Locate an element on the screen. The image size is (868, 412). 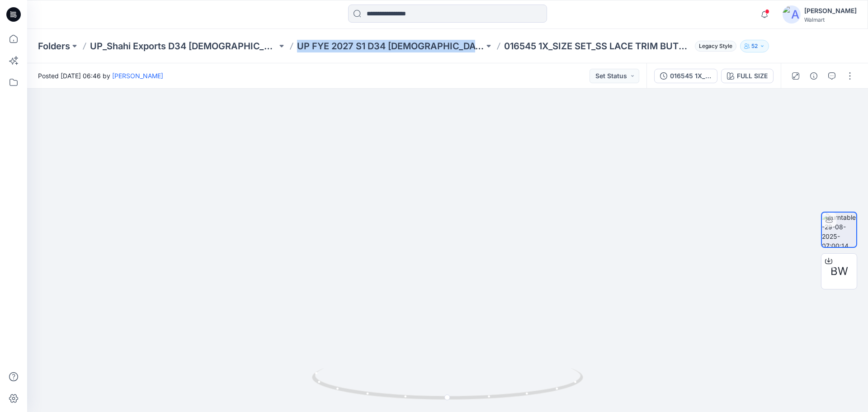
p: Folders is located at coordinates (54, 46).